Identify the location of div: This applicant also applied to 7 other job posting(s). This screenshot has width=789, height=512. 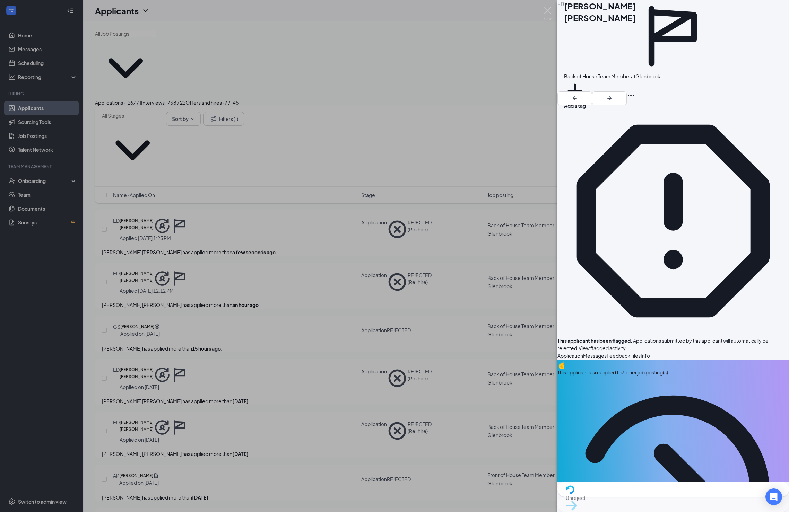
(673, 372).